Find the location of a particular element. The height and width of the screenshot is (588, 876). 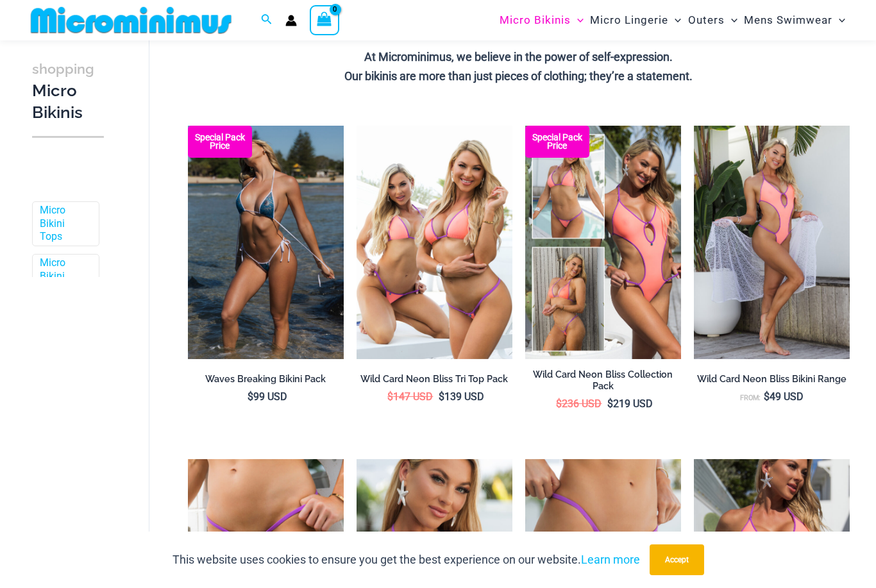

img: Wild Card Neon Bliss 312 Top 01 is located at coordinates (771, 242).